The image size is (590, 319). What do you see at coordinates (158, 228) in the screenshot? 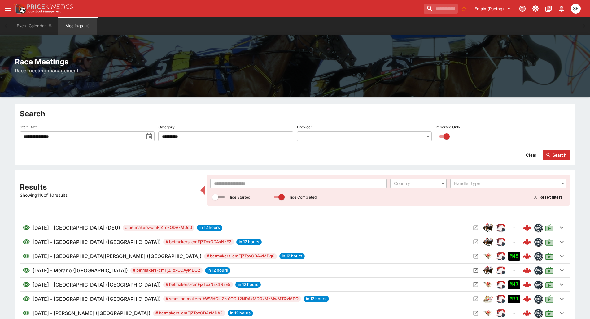
I see `span: # betmakers-cmFjZToxODAxMDc0` at bounding box center [158, 228].